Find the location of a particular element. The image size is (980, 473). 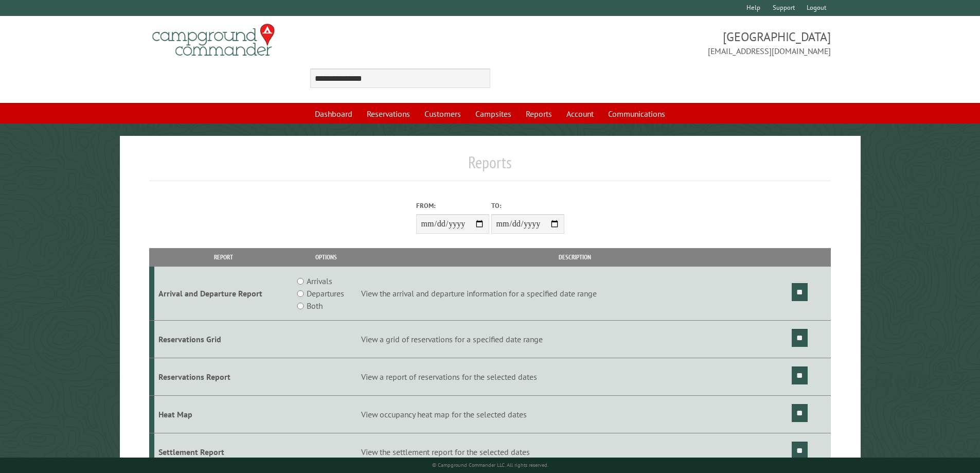

h1: Reports is located at coordinates (490, 166).